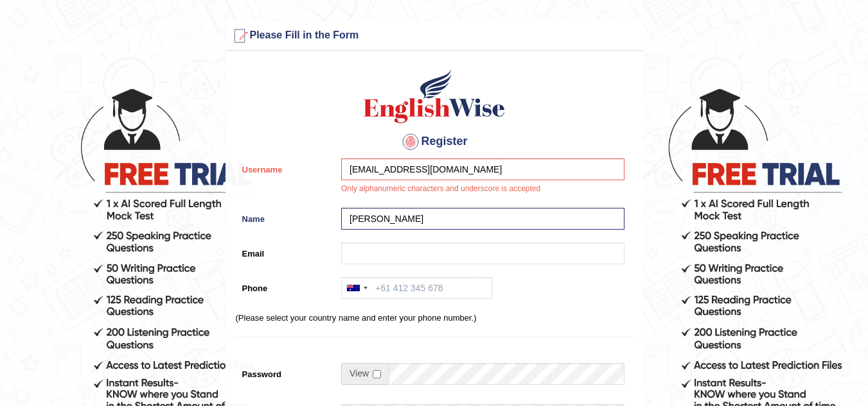 This screenshot has width=868, height=406. Describe the element at coordinates (357, 288) in the screenshot. I see `div: Australia: +61` at that location.